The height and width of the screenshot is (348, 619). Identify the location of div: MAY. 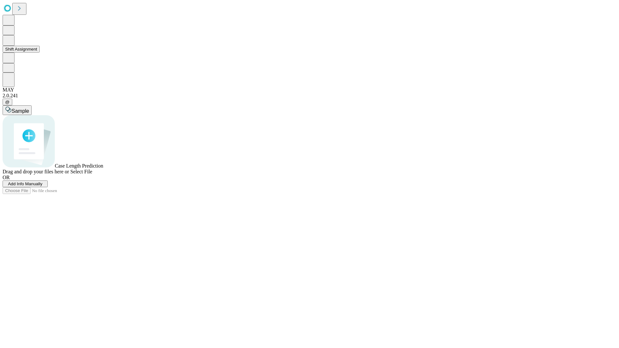
(310, 90).